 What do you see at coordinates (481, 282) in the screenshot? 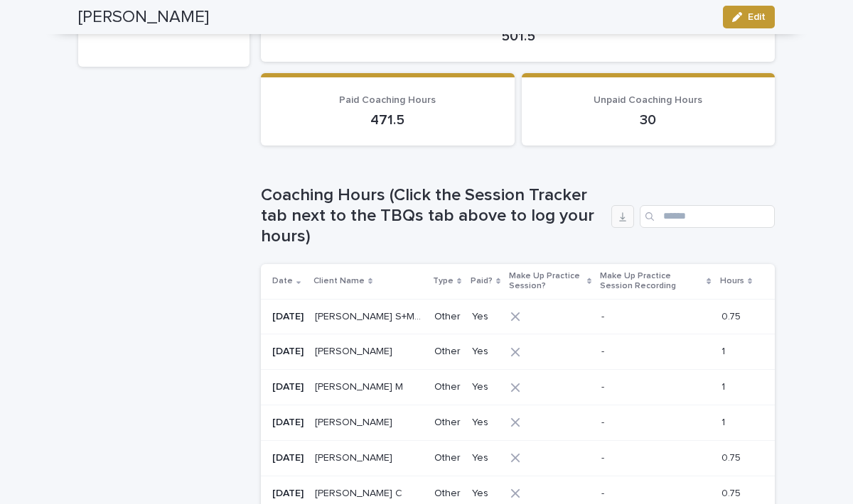
I see `p: Paid?` at bounding box center [481, 282].